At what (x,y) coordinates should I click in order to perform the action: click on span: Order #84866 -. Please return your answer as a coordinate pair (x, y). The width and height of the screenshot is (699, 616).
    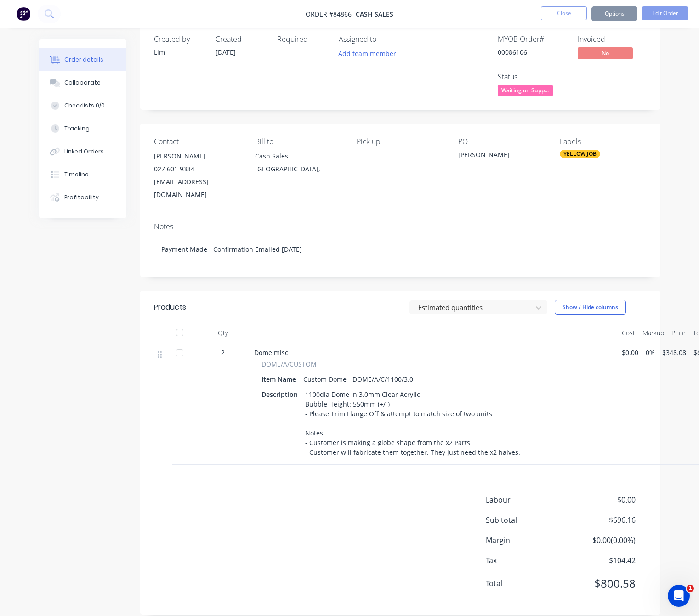
    Looking at the image, I should click on (331, 14).